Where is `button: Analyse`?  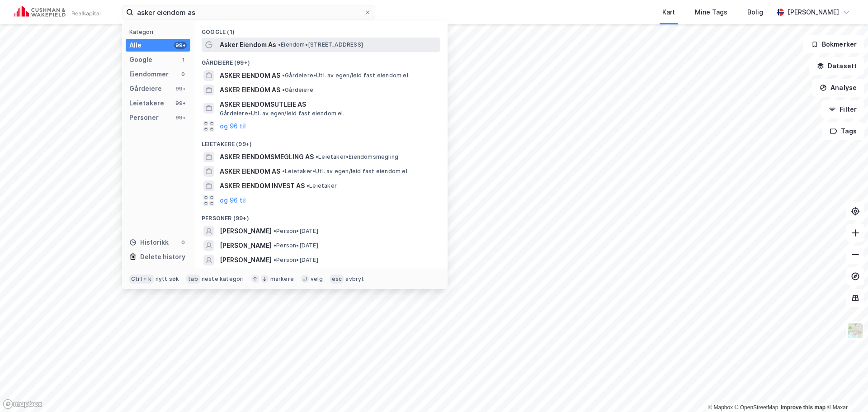 button: Analyse is located at coordinates (838, 88).